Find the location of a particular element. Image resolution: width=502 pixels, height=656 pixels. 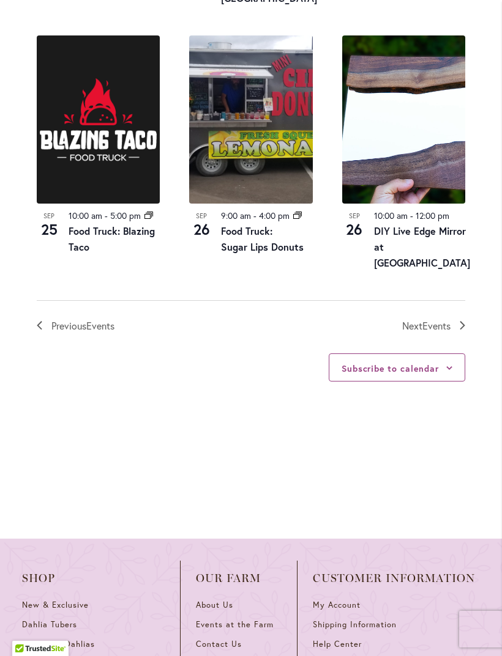

a: Previous Events is located at coordinates (75, 326).